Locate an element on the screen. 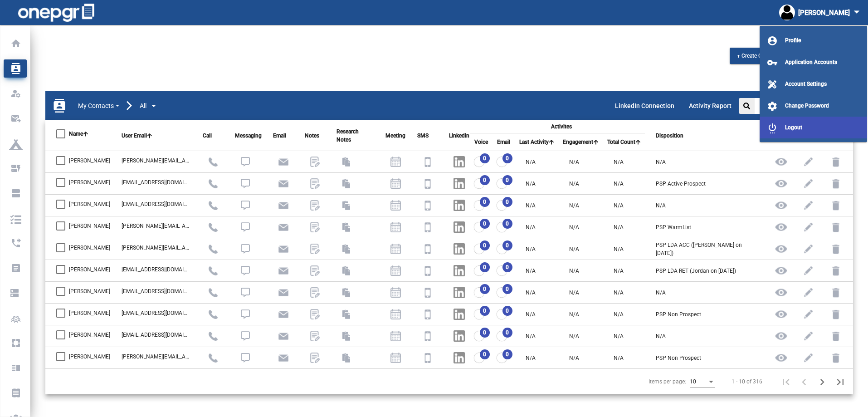 This screenshot has height=417, width=868. span: Change Password is located at coordinates (807, 105).